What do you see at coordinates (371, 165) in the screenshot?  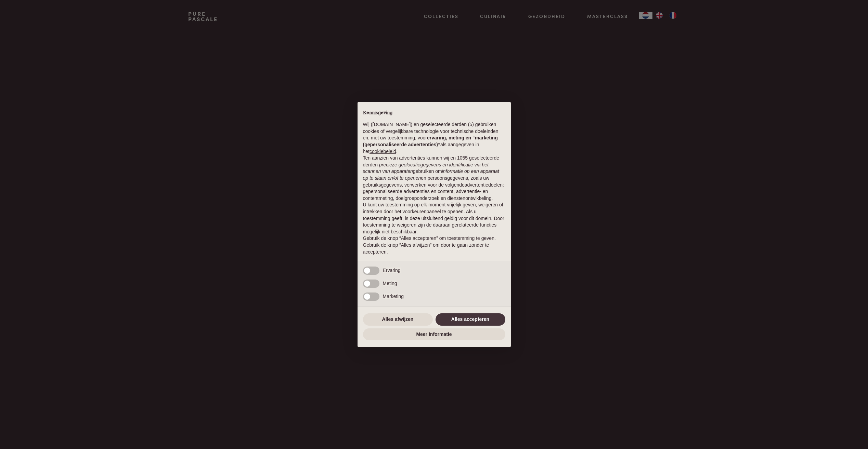 I see `button: derden` at bounding box center [371, 165].